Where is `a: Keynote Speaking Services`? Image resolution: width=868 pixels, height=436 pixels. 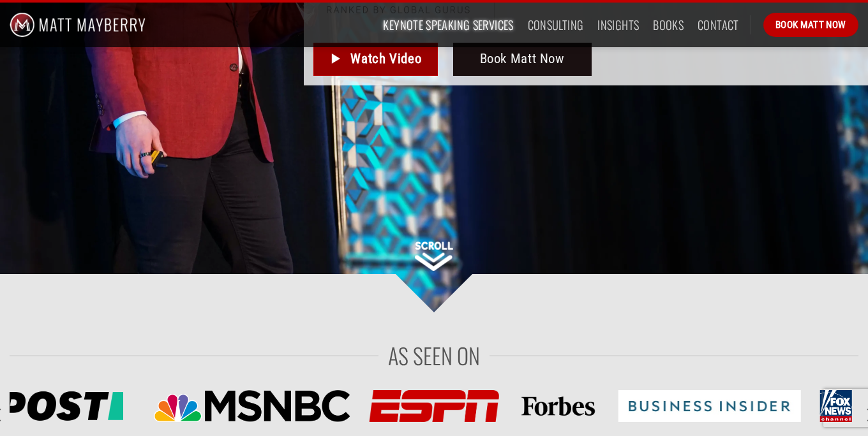
a: Keynote Speaking Services is located at coordinates (448, 25).